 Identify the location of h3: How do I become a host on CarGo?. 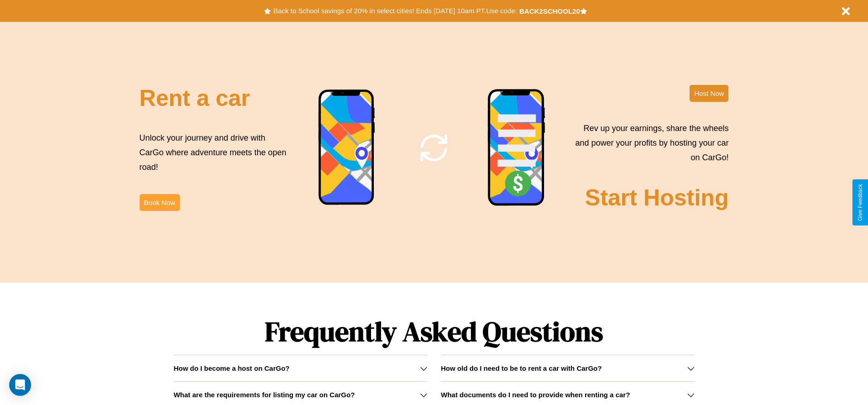
(231, 368).